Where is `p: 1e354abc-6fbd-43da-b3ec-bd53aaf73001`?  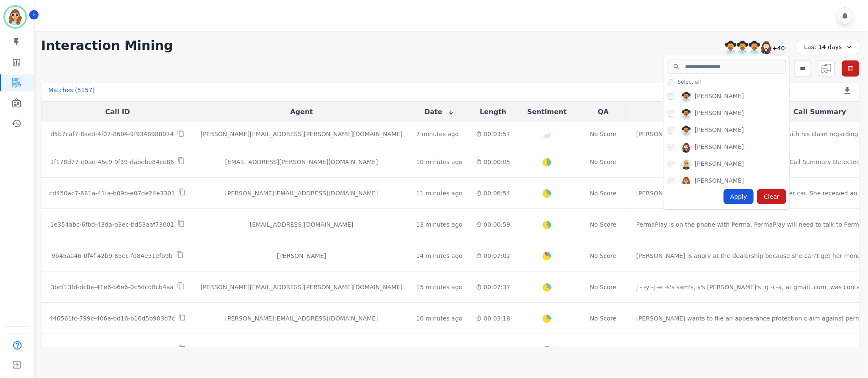 p: 1e354abc-6fbd-43da-b3ec-bd53aaf73001 is located at coordinates (112, 224).